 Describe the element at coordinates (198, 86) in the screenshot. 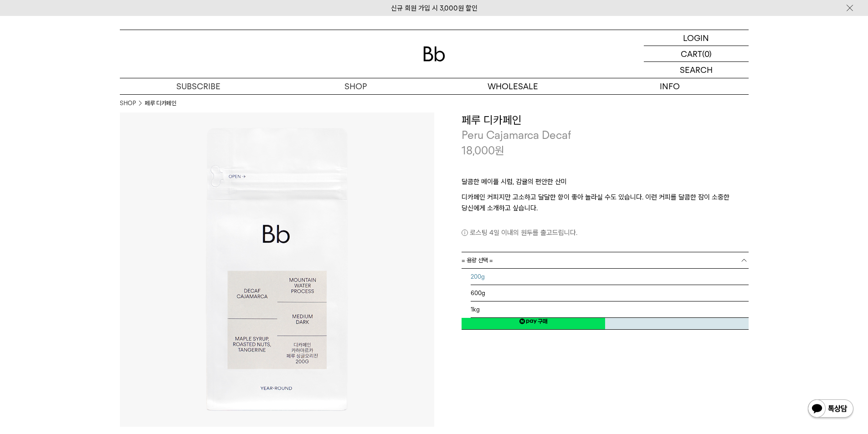

I see `a: SUBSCRIBE` at that location.